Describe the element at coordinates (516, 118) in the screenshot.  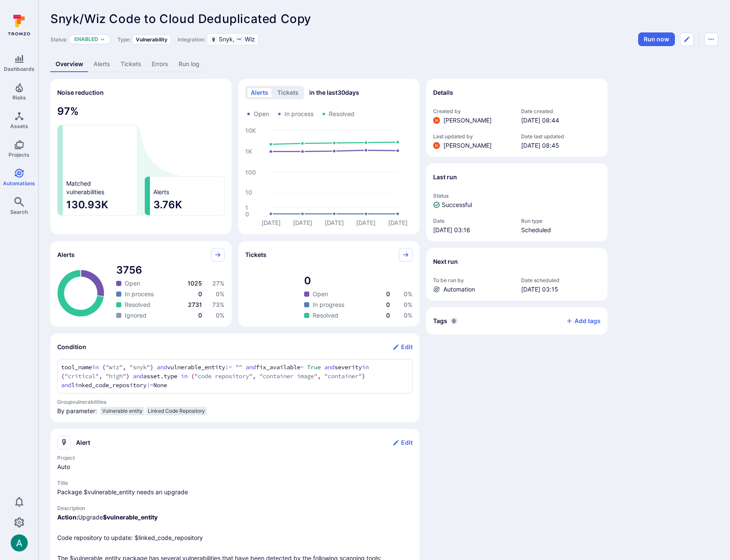
I see `section: Details widget` at that location.